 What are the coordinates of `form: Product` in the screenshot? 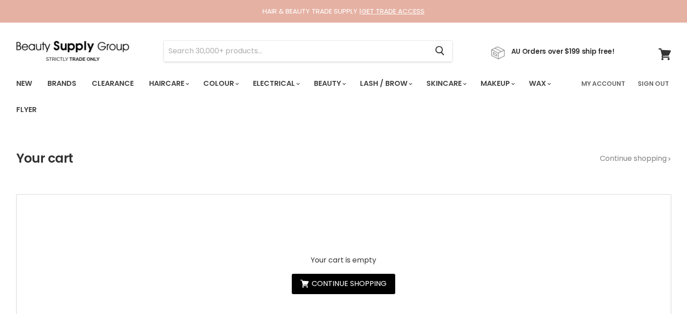 It's located at (308, 51).